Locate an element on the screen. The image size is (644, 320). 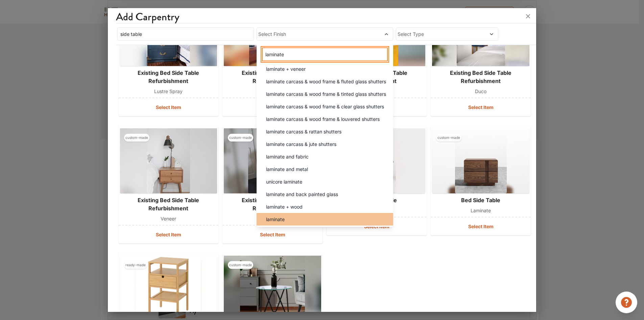
span: Select Finish is located at coordinates (307, 34).